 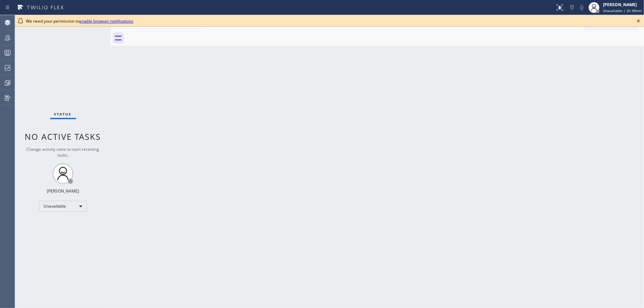 What do you see at coordinates (622, 11) in the screenshot?
I see `span: Unavailable | 2h 38min` at bounding box center [622, 11].